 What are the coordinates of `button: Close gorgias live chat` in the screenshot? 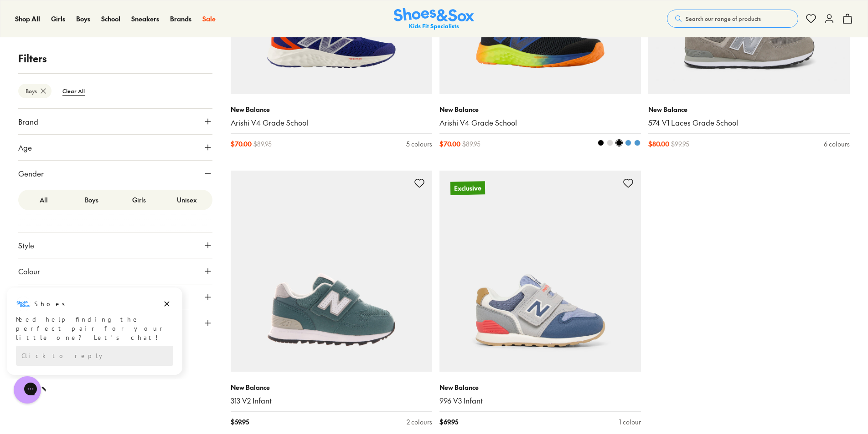 It's located at (18, 17).